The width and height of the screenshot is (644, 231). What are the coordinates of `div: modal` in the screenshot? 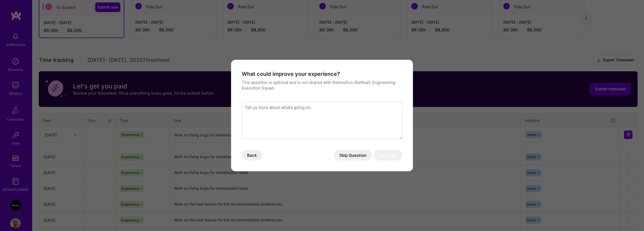 It's located at (322, 116).